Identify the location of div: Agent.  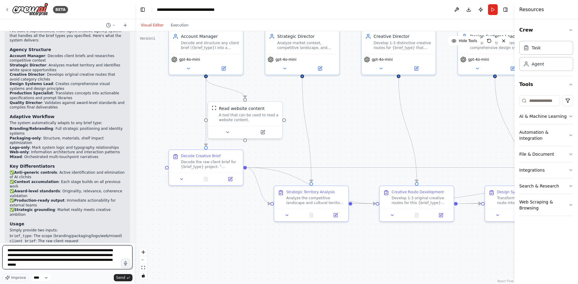
(537, 64).